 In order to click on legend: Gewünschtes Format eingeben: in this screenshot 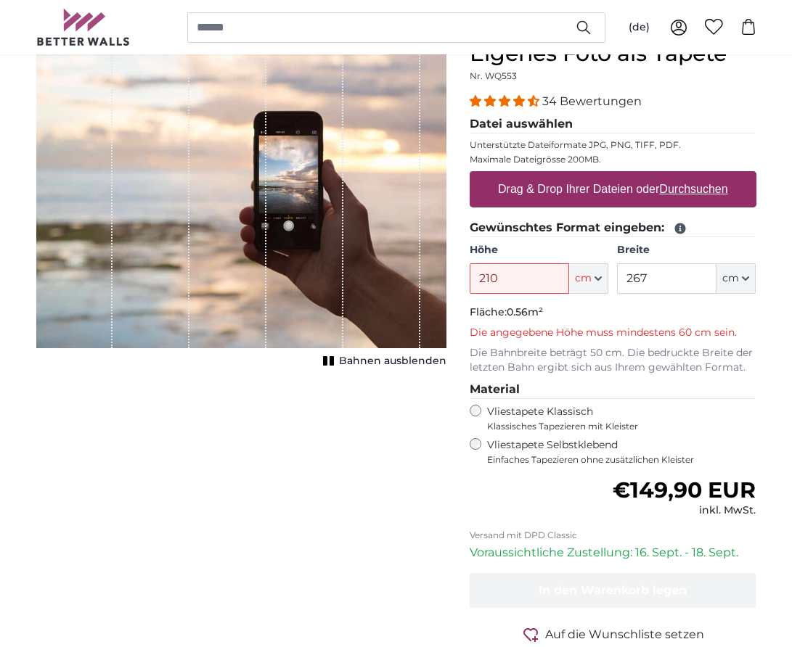, I will do `click(612, 228)`.